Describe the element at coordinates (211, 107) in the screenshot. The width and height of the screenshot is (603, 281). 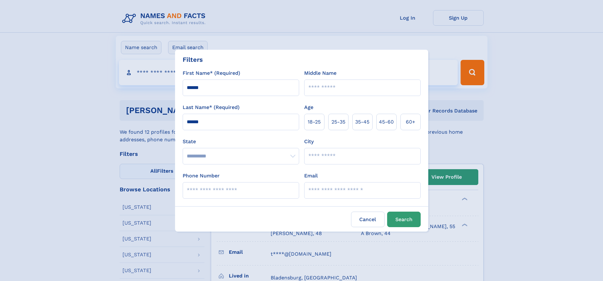
I see `label: Last Name* (Required)` at that location.